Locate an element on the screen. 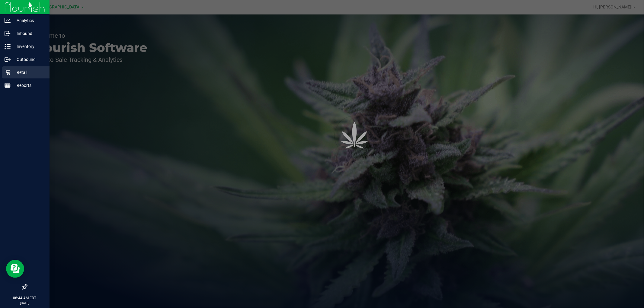  p: 08:44 AM EDT is located at coordinates (25, 298).